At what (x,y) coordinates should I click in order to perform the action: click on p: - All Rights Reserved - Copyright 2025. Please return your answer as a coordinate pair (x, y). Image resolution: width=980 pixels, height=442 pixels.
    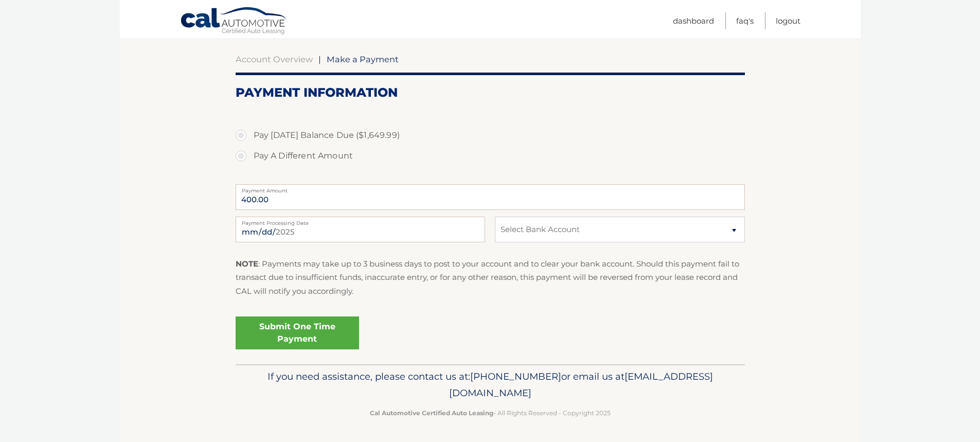
    Looking at the image, I should click on (490, 413).